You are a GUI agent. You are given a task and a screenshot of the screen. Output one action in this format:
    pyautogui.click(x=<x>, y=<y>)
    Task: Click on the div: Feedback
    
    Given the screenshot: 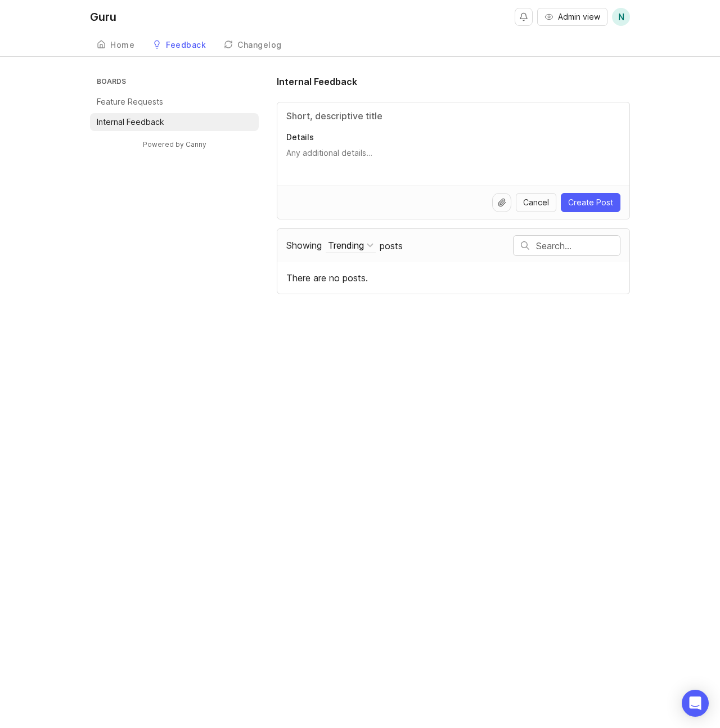 What is the action you would take?
    pyautogui.click(x=185, y=45)
    